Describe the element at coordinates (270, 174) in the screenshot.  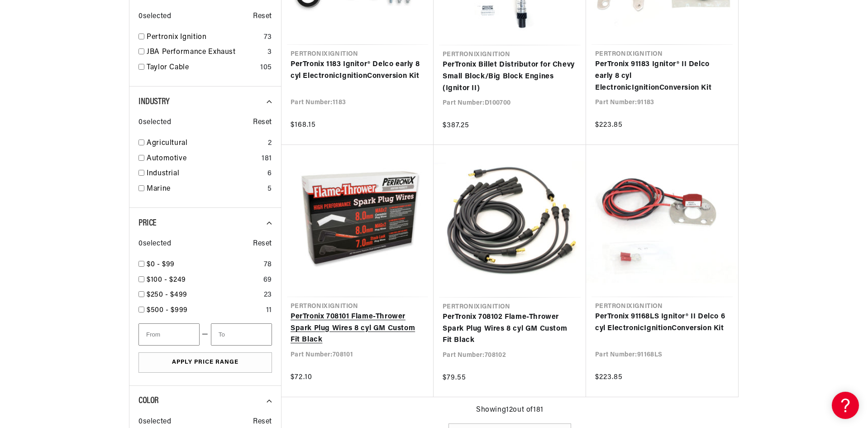
I see `div: 6` at that location.